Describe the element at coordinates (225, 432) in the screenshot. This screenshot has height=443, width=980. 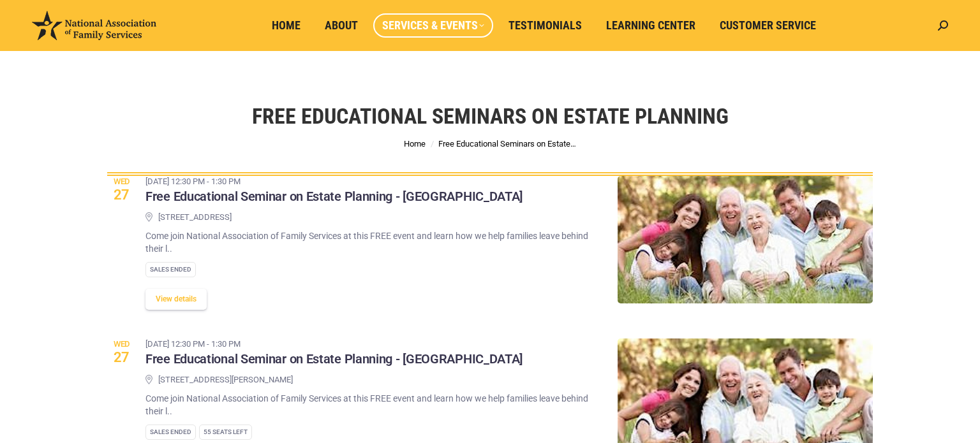
I see `div: 55 Seats left` at that location.